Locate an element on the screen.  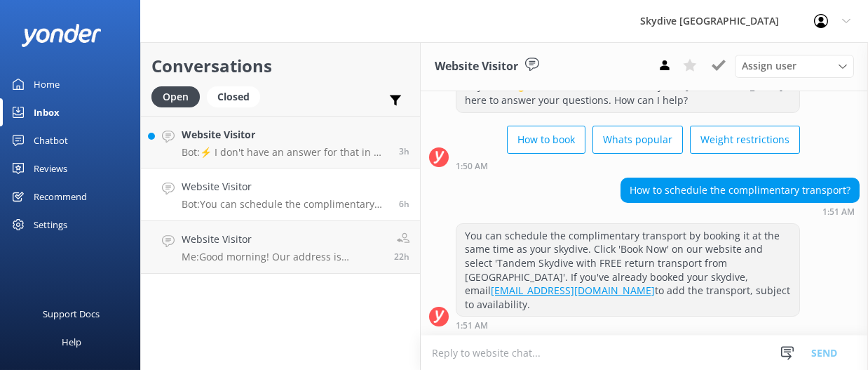
img: yonder-white-logo.png is located at coordinates (61, 35).